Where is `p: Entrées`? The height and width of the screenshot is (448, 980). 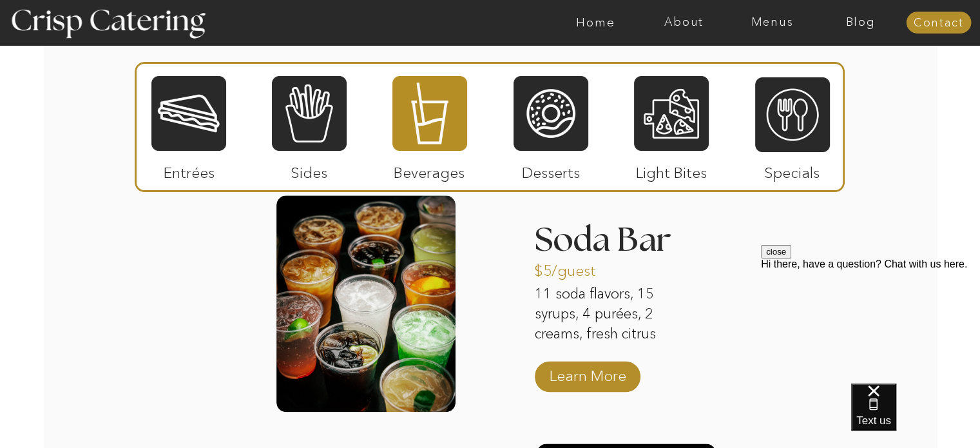
p: Entrées is located at coordinates (189, 169).